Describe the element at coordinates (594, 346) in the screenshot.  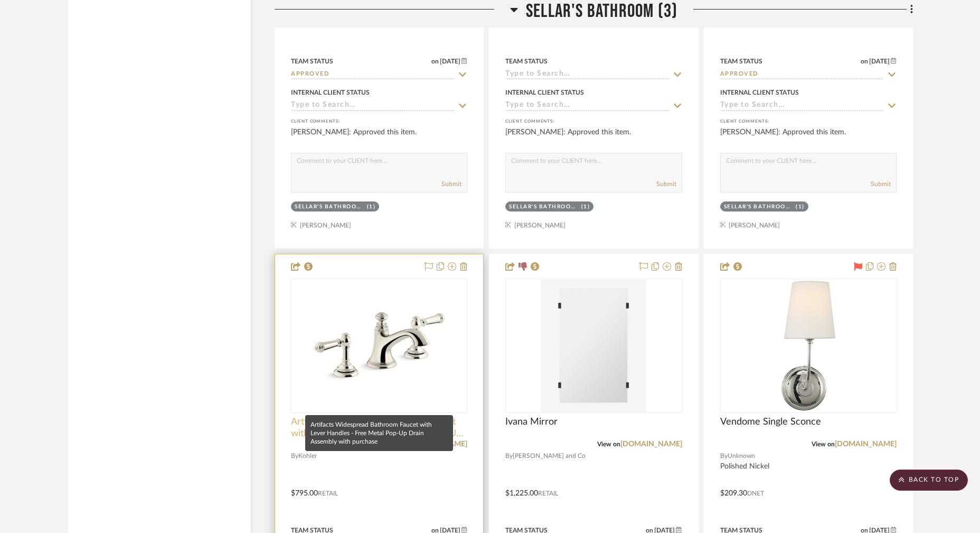
I see `img: Ivana Mirror` at that location.